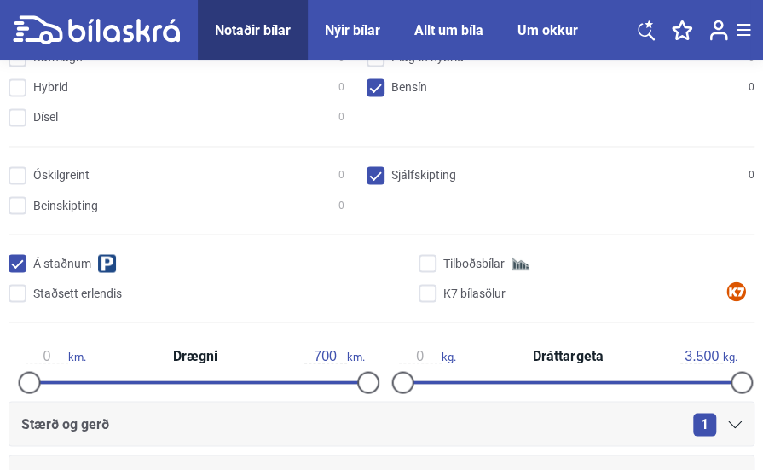 This screenshot has width=763, height=470. I want to click on div: Allt um bíla, so click(448, 30).